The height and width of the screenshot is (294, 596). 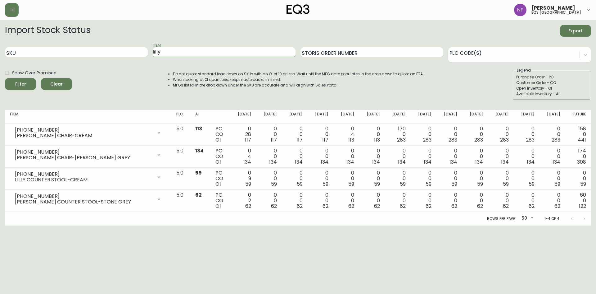 I want to click on th: PLC, so click(x=181, y=117).